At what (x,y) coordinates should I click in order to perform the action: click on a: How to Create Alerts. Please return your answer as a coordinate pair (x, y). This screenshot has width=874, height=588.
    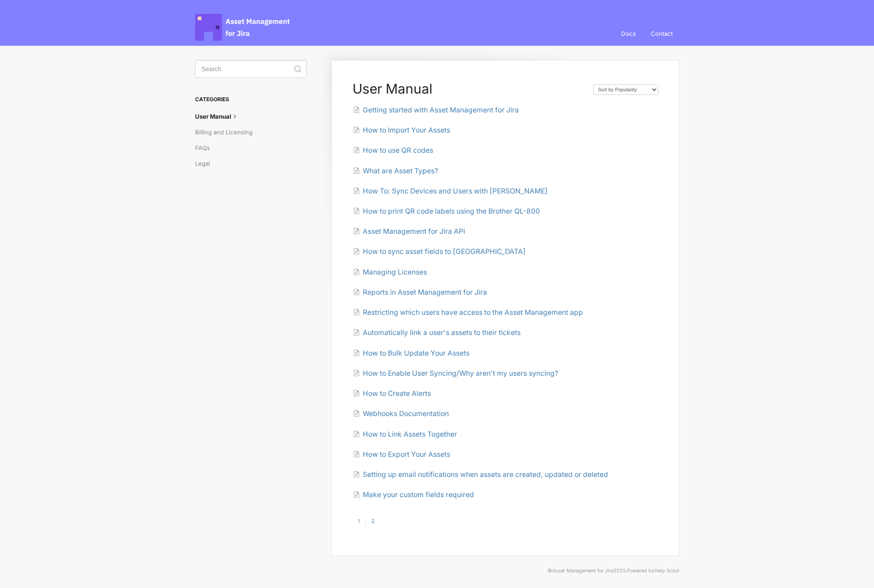
    Looking at the image, I should click on (392, 393).